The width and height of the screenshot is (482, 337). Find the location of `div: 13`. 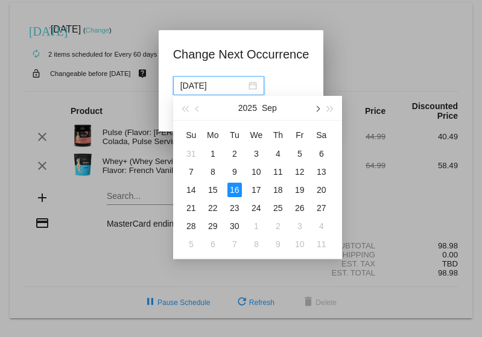

div: 13 is located at coordinates (322, 172).